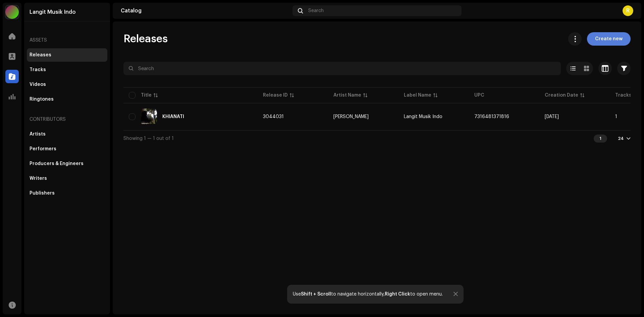  Describe the element at coordinates (67, 149) in the screenshot. I see `re-m-nav-item: Performers` at that location.